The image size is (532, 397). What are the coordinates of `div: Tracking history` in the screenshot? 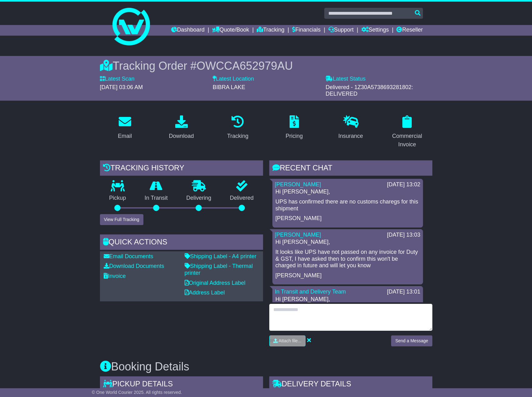 It's located at (182, 169).